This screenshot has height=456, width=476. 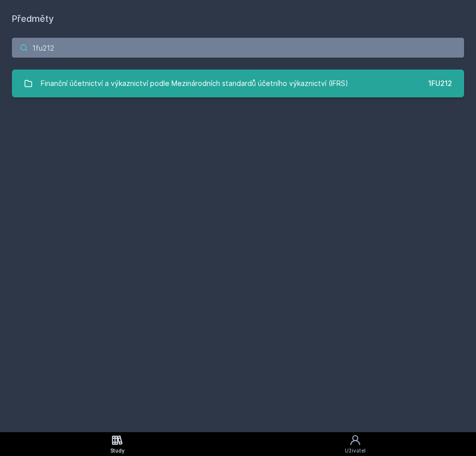 I want to click on a: Finanční účetnictví a výkaznictví podle Mezinárodních standardů účetního výkaznictví (IFRS) 1FU212, so click(x=238, y=84).